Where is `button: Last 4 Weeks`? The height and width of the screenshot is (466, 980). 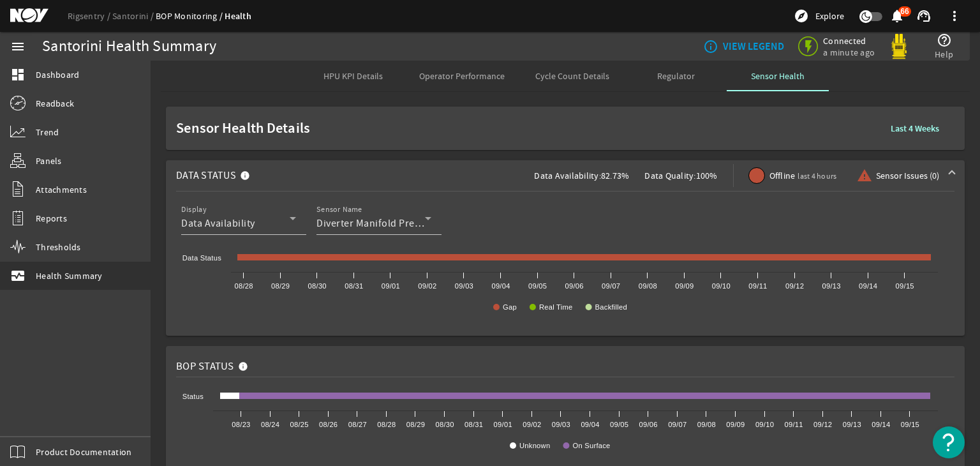 button: Last 4 Weeks is located at coordinates (915, 128).